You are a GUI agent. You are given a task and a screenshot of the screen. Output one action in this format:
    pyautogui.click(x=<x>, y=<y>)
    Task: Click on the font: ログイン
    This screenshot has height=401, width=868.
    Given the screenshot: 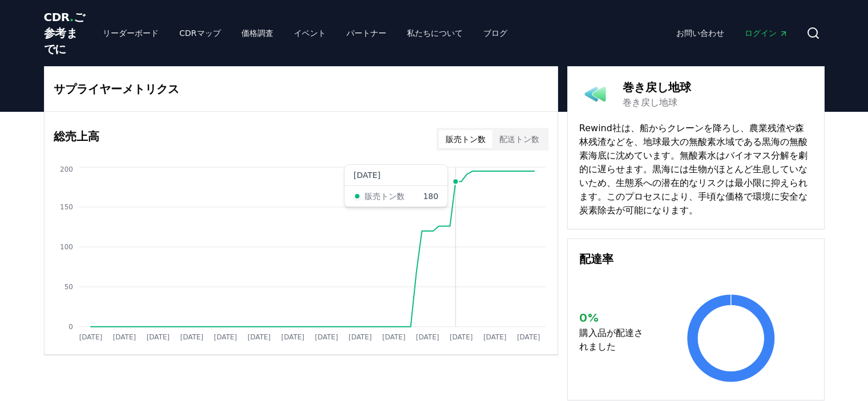 What is the action you would take?
    pyautogui.click(x=761, y=33)
    